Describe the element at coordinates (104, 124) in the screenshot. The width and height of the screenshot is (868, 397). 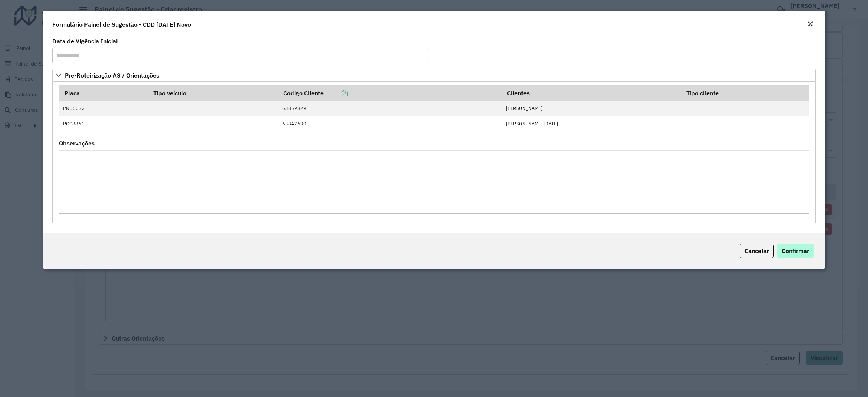
I see `td: POC8861` at that location.